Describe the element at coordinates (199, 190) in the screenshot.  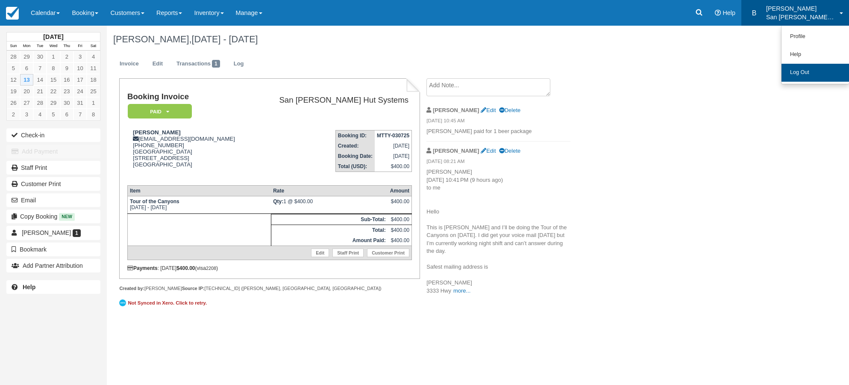
I see `th: Item` at that location.